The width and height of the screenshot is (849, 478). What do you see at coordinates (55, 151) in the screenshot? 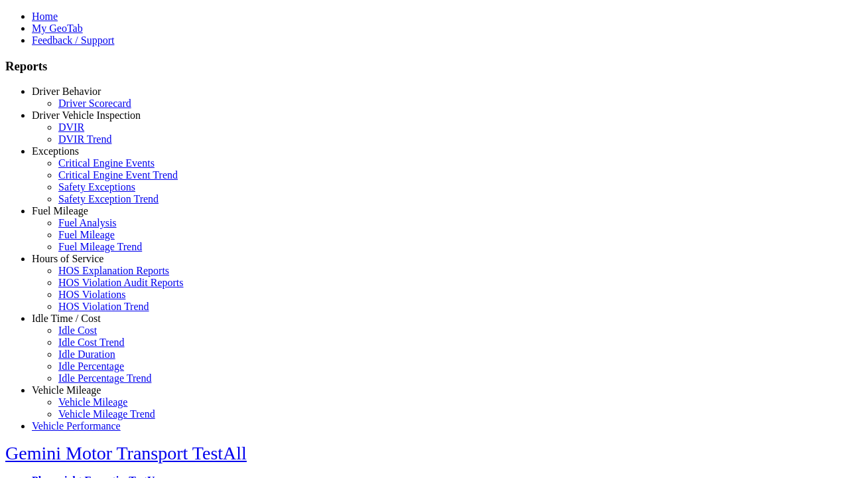
I see `a: Exceptions` at bounding box center [55, 151].